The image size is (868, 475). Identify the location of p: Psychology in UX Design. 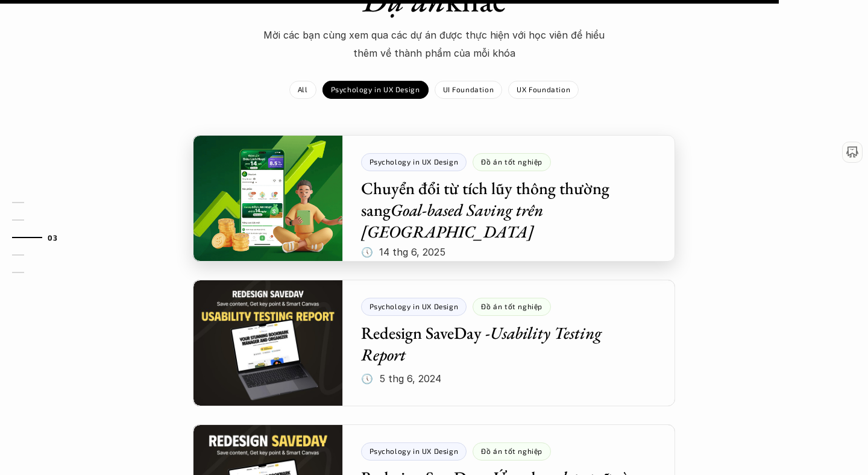
(376, 89).